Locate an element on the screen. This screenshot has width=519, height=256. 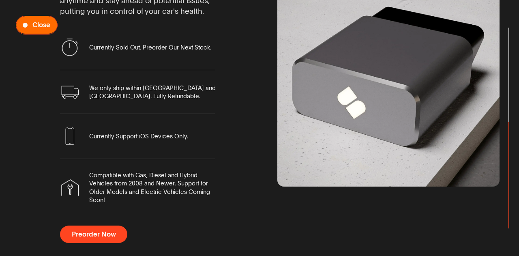
span: putting you in control of your car's health. is located at coordinates (132, 11).